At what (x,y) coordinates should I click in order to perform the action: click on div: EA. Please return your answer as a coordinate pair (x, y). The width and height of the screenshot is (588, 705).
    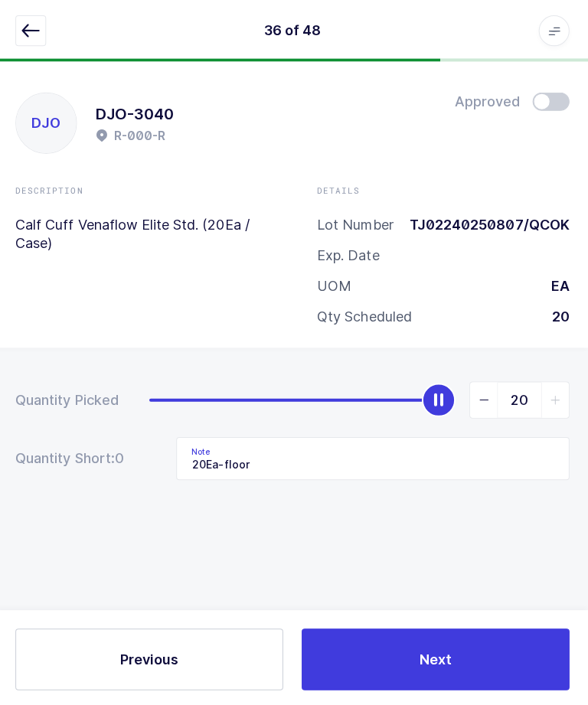
    Looking at the image, I should click on (554, 285).